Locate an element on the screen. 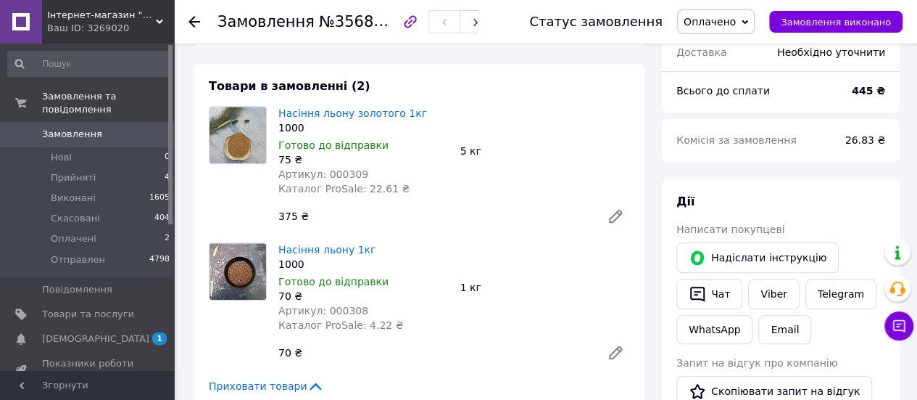 The image size is (917, 400). a: Насіння льону 1кг is located at coordinates (327, 249).